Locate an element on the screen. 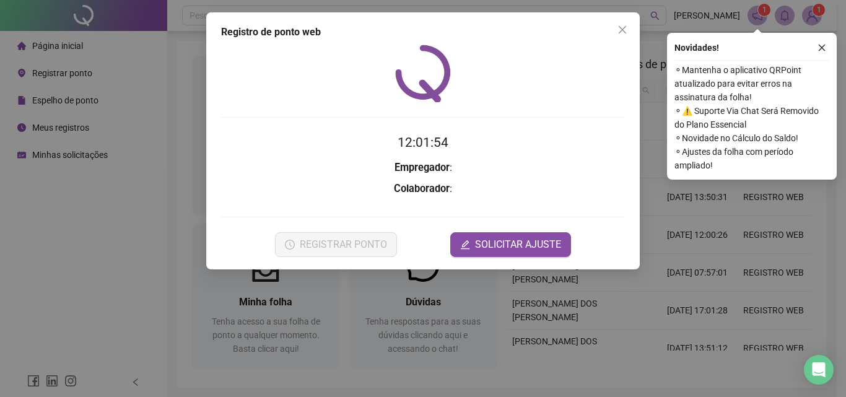  span: ⚬ Ajustes da folha com período ampliado! is located at coordinates (752, 159).